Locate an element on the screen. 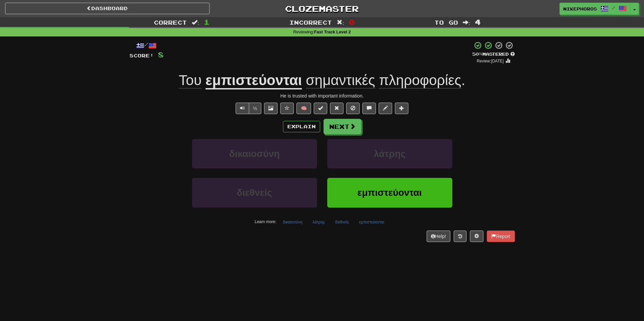 The width and height of the screenshot is (644, 321). span: Nikephoros is located at coordinates (580, 9).